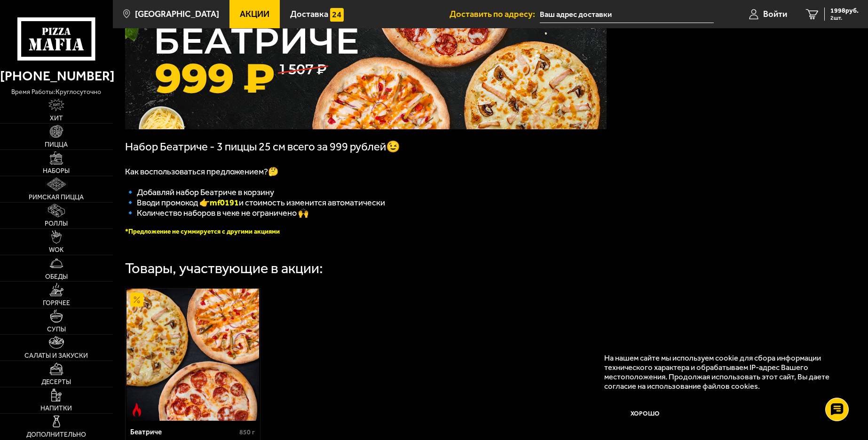  Describe the element at coordinates (255, 14) in the screenshot. I see `span: Акции` at that location.